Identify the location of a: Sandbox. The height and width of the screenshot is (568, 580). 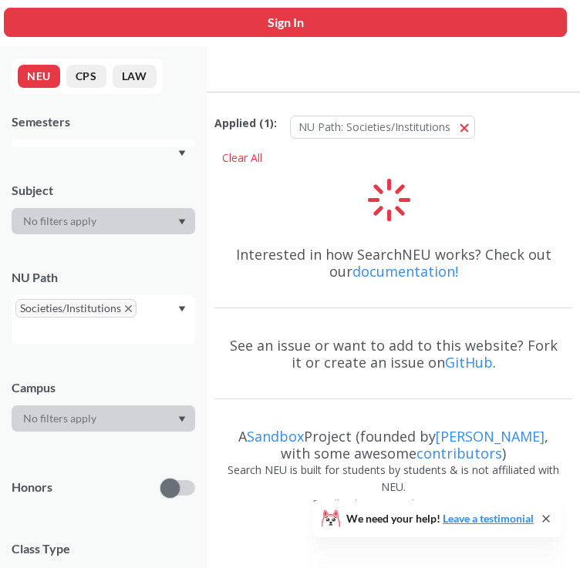
(275, 436).